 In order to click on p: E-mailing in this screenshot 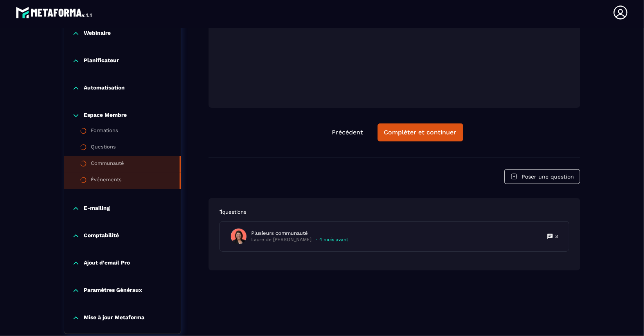, I will do `click(97, 209)`.